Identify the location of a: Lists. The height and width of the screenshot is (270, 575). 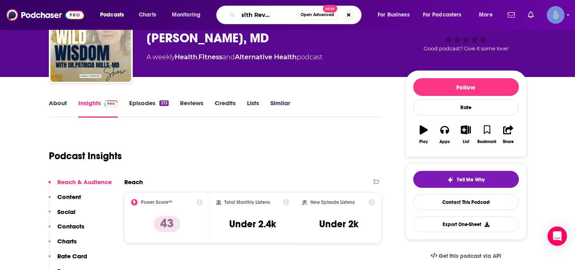
(253, 108).